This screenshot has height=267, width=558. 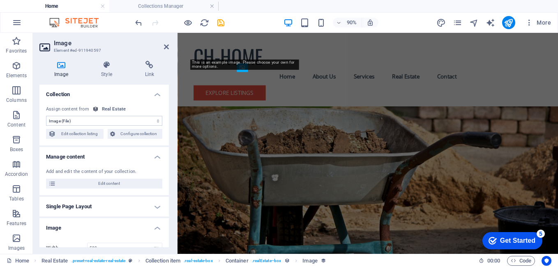 I want to click on button: design, so click(x=441, y=23).